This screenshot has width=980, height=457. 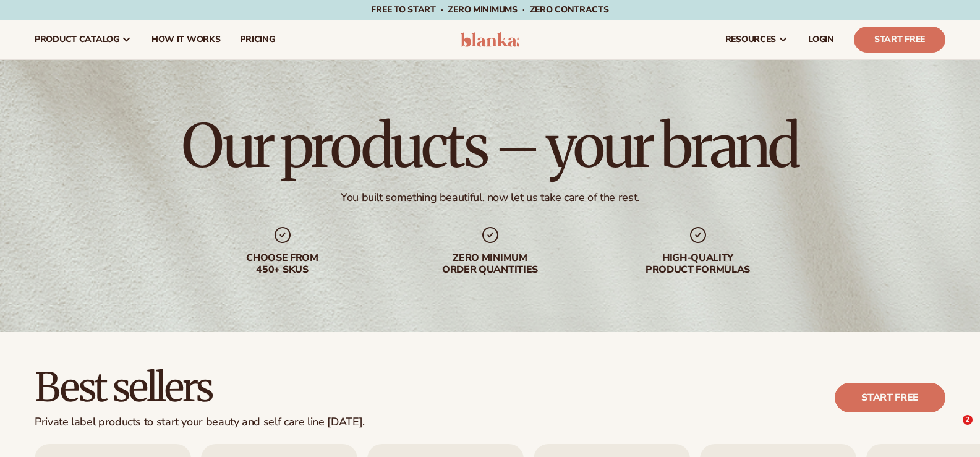 I want to click on a: Start Free, so click(x=900, y=40).